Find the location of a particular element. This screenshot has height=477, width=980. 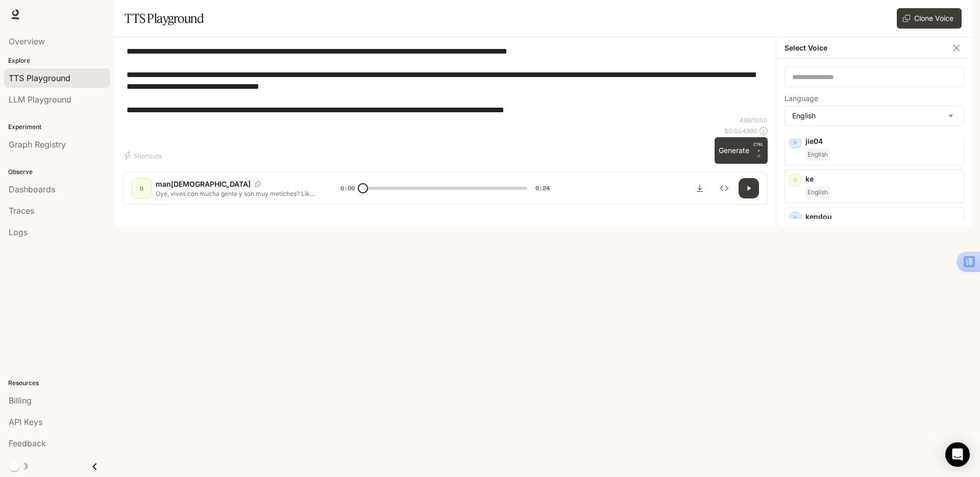

button: GenerateCTRL +⏎ is located at coordinates (741, 150).